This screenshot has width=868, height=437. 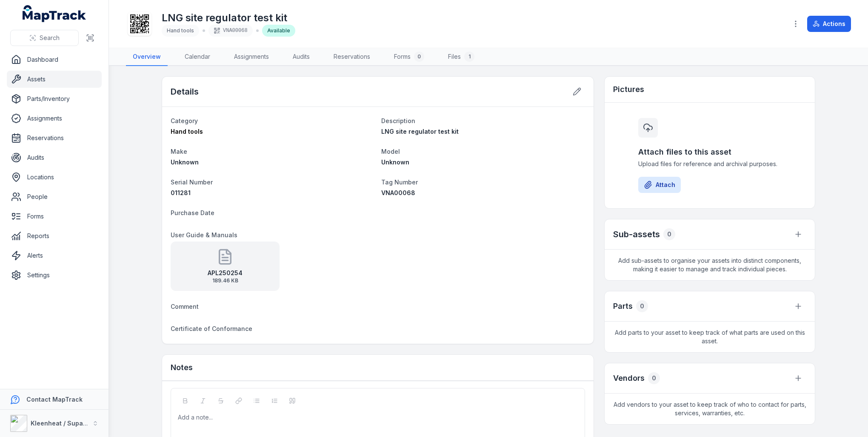 I want to click on span: Comment, so click(x=185, y=306).